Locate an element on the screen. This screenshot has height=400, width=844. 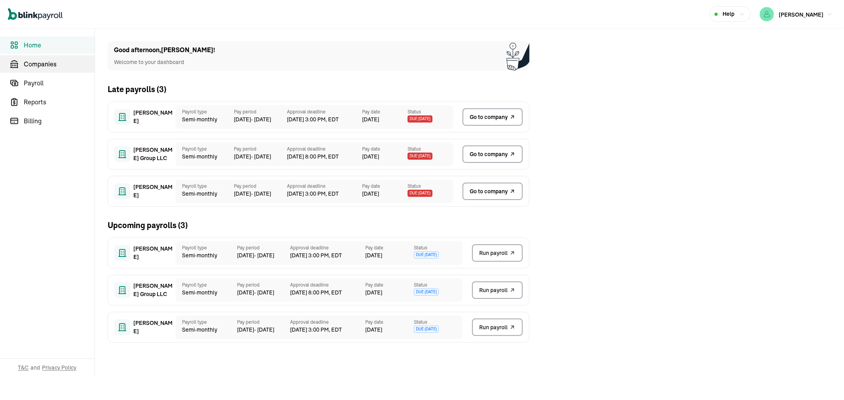
span: Privacy Policy is located at coordinates (59, 368).